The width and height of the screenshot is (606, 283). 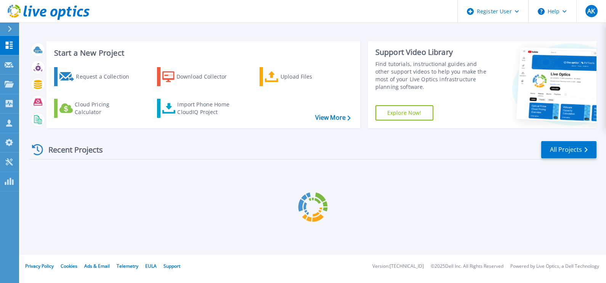 What do you see at coordinates (199, 77) in the screenshot?
I see `a: Download Collector` at bounding box center [199, 77].